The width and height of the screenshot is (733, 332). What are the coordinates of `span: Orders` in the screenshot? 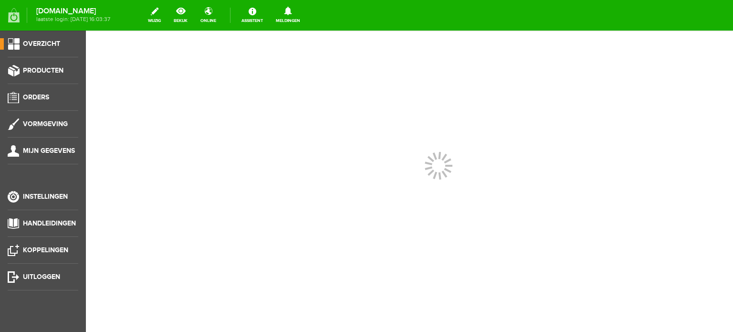 It's located at (36, 97).